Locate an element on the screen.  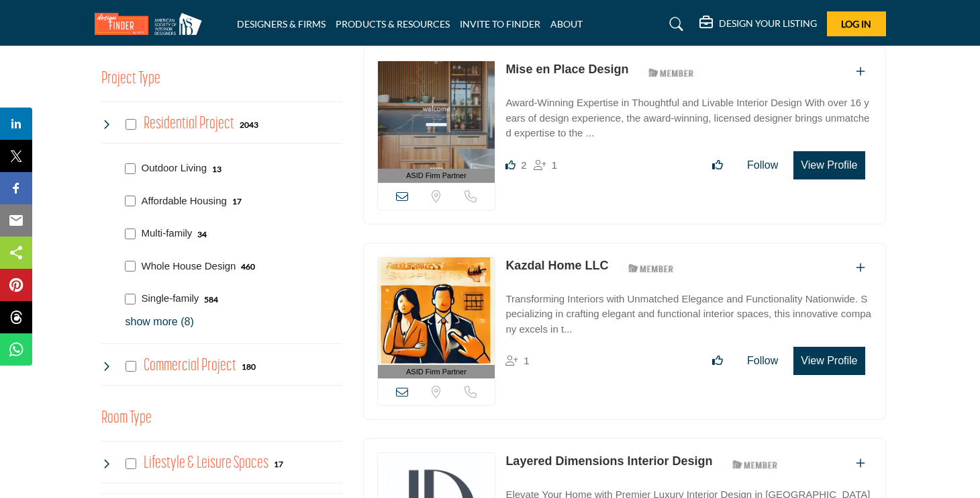
input: Select Whole House Design checkbox is located at coordinates (130, 266).